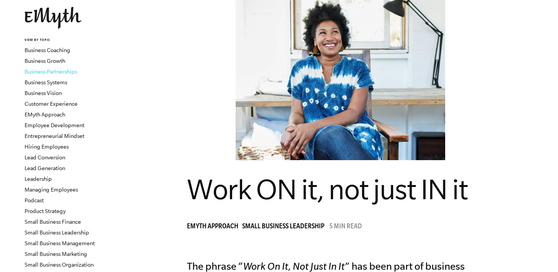 The width and height of the screenshot is (558, 272). What do you see at coordinates (45, 168) in the screenshot?
I see `a: Lead Generation` at bounding box center [45, 168].